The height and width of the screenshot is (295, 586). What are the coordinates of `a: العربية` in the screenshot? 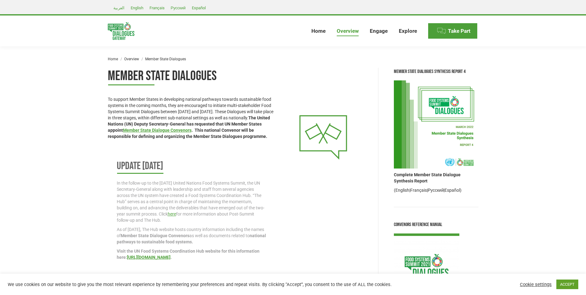 It's located at (119, 8).